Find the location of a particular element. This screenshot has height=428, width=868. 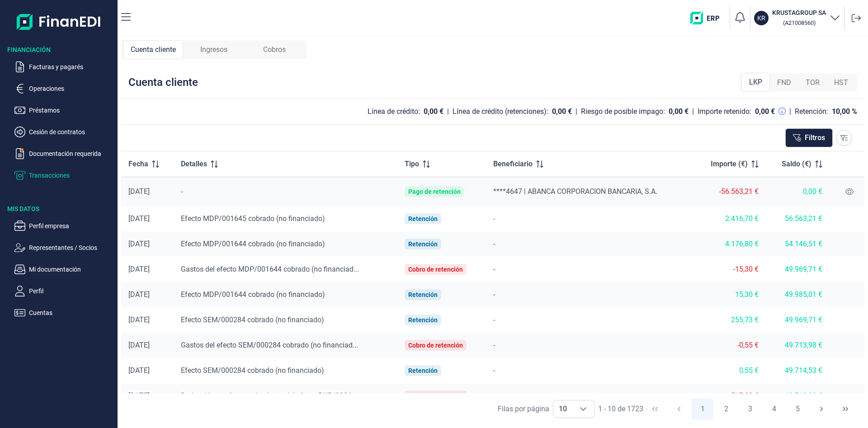

p: Documentación requerida is located at coordinates (72, 154).